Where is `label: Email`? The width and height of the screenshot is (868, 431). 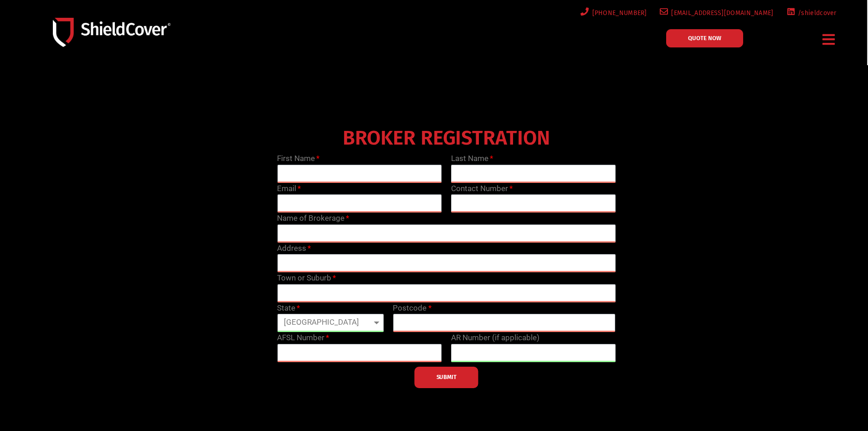 label: Email is located at coordinates (289, 189).